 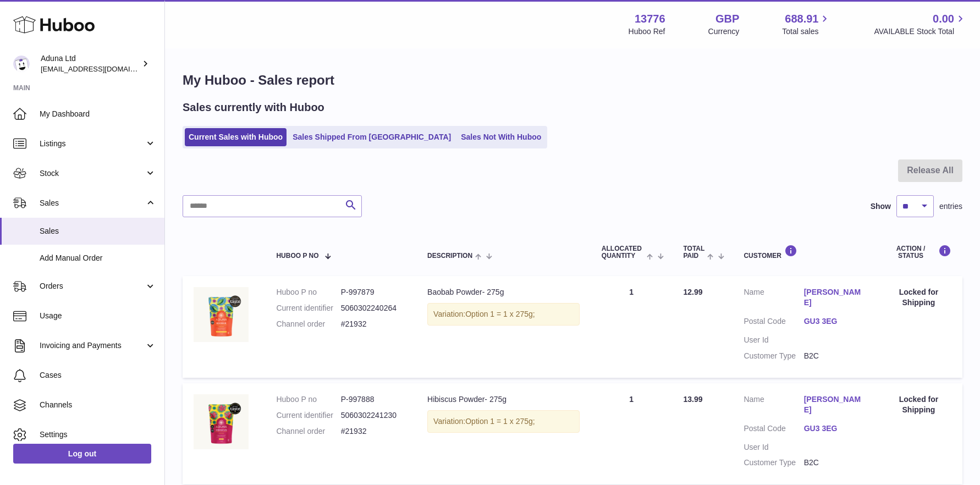 What do you see at coordinates (235, 137) in the screenshot?
I see `a: Current Sales with Huboo` at bounding box center [235, 137].